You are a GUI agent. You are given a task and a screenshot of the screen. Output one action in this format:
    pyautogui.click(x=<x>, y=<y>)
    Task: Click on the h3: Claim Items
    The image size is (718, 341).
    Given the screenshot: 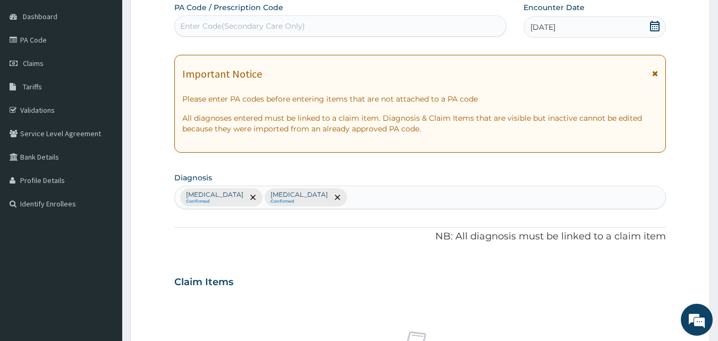 What is the action you would take?
    pyautogui.click(x=203, y=282)
    